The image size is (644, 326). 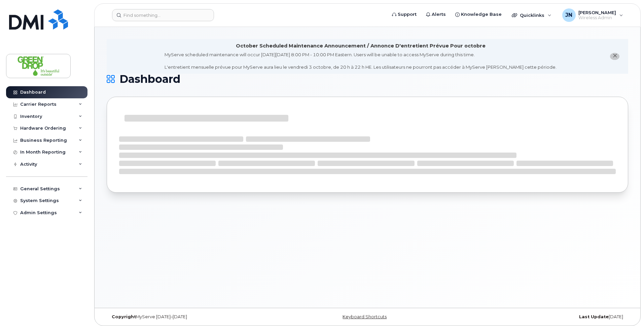 I want to click on button: close notification, so click(x=615, y=56).